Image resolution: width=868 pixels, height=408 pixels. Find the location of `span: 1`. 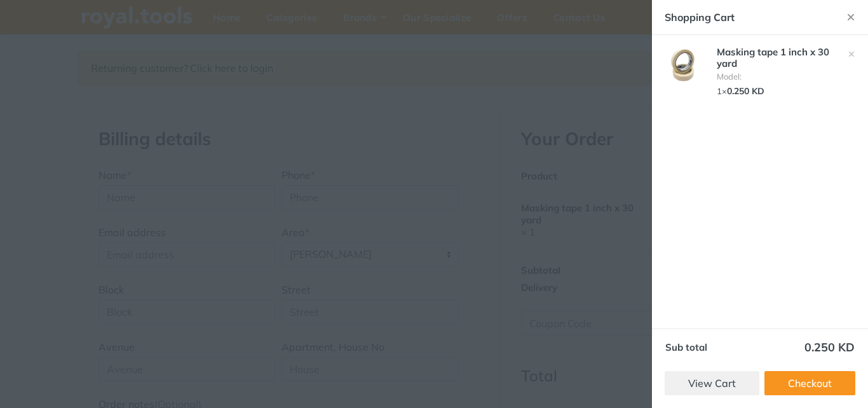

span: 1 is located at coordinates (719, 91).